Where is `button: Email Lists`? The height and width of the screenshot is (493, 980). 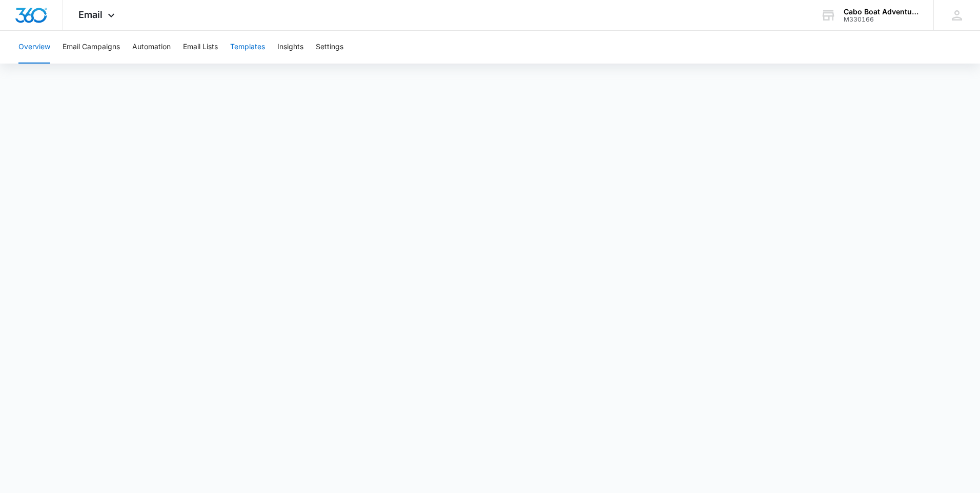
button: Email Lists is located at coordinates (200, 47).